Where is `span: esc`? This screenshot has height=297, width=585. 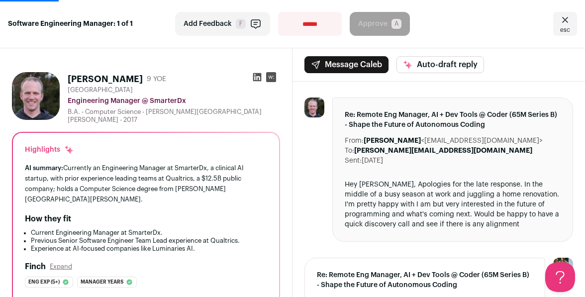
span: esc is located at coordinates (565, 30).